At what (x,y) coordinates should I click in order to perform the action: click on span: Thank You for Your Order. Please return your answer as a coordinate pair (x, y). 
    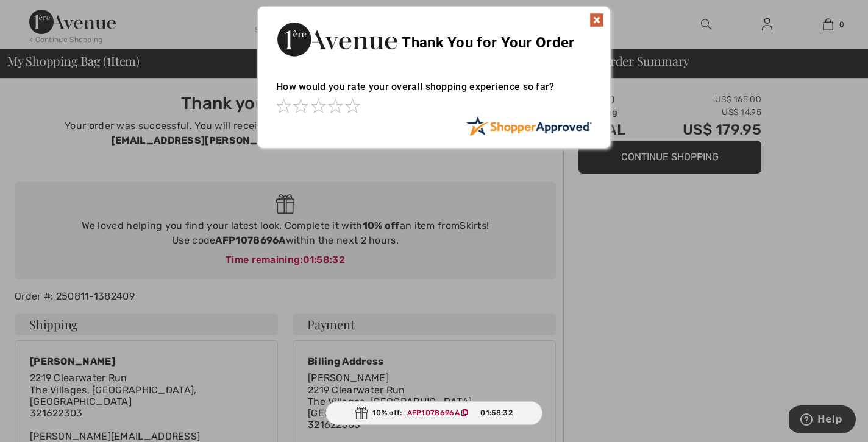
    Looking at the image, I should click on (487, 43).